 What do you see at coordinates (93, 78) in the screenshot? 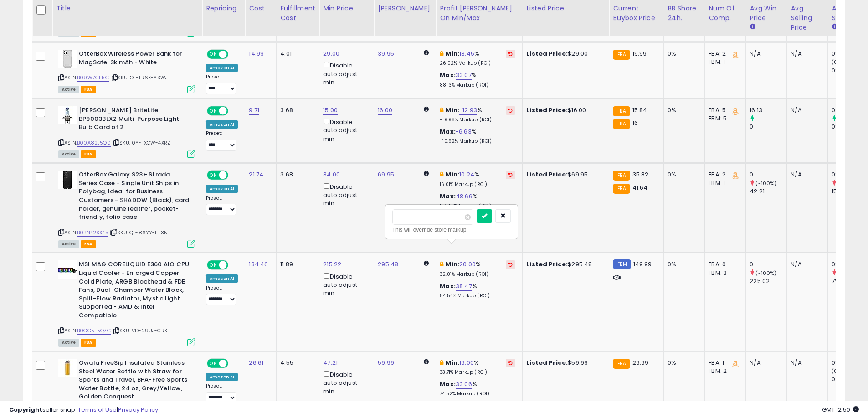
I see `a: B09W7C115G` at bounding box center [93, 78].